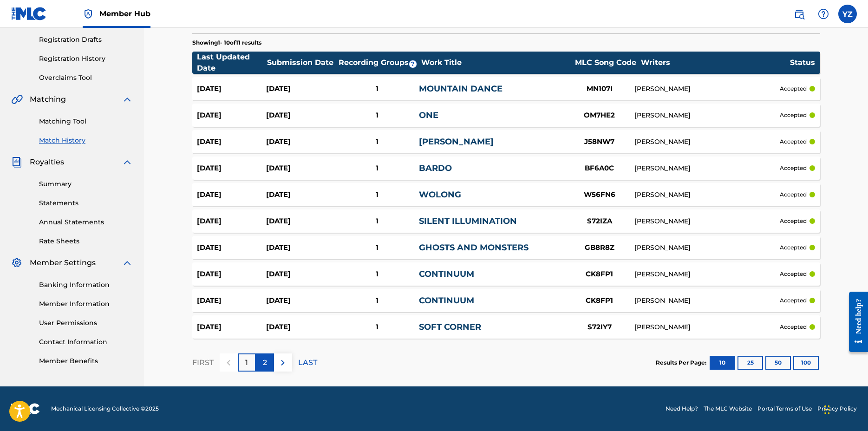  I want to click on p: FIRST, so click(203, 363).